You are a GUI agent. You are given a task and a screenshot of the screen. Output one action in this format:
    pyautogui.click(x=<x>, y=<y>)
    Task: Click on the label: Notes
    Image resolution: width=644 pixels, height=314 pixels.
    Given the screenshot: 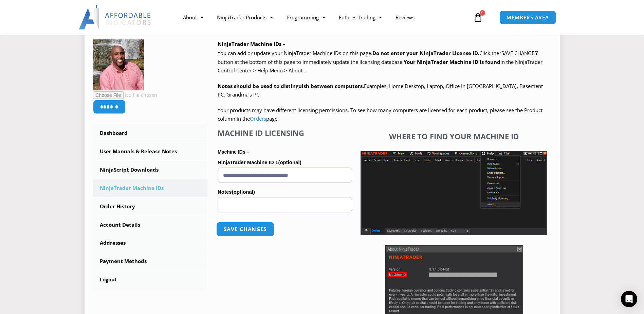 What is the action you would take?
    pyautogui.click(x=285, y=192)
    